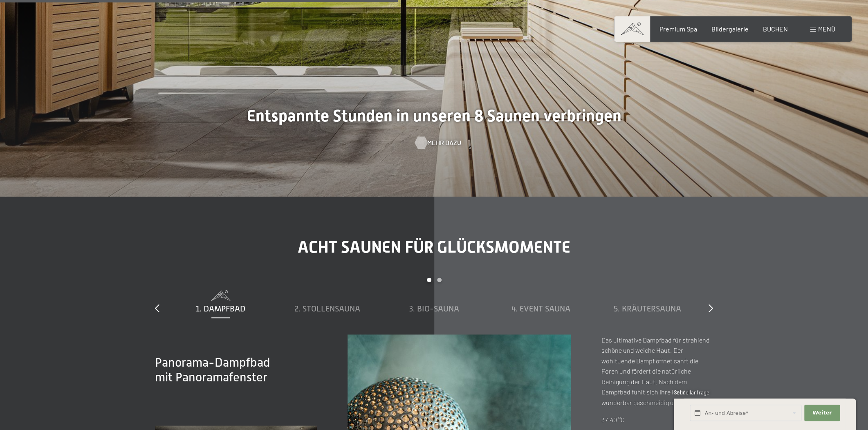 The height and width of the screenshot is (430, 868). I want to click on span: 2. Stollensauna, so click(327, 308).